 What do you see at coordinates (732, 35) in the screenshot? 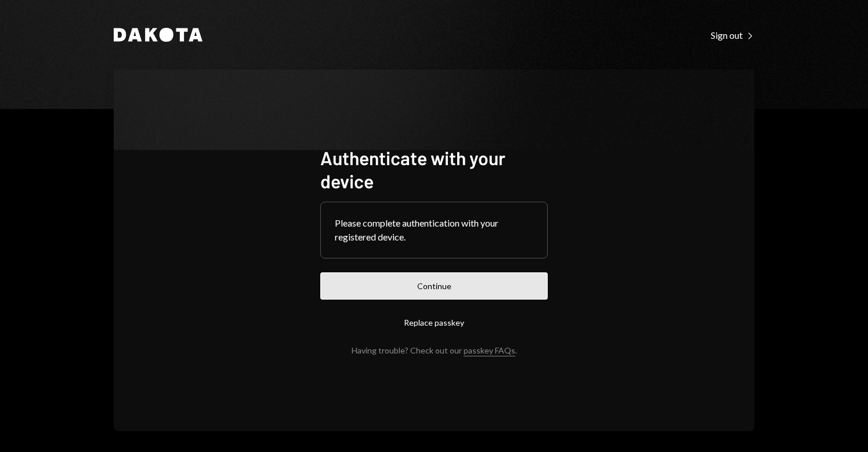
I see `a: Sign out` at bounding box center [732, 35].